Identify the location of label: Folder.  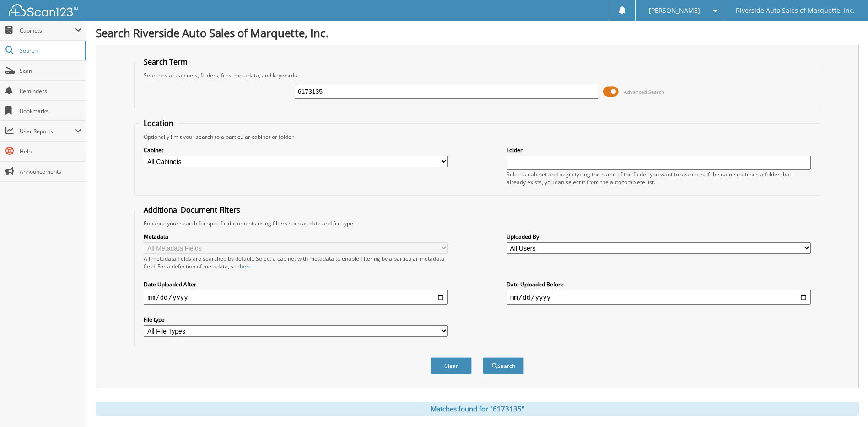
(659, 150).